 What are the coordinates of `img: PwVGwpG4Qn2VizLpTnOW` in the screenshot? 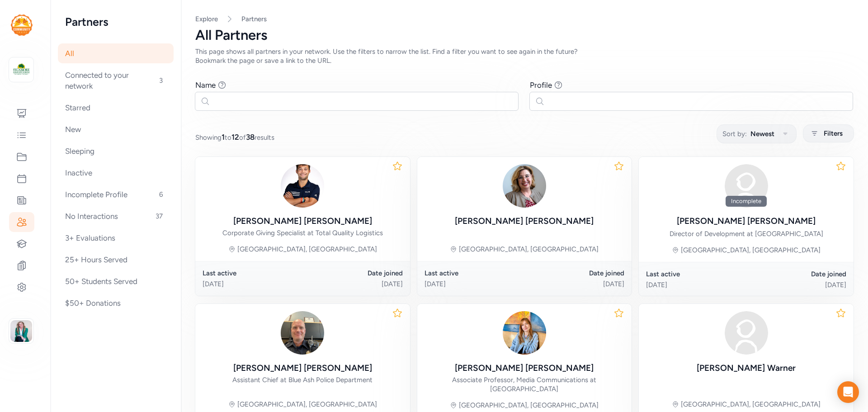 It's located at (302, 185).